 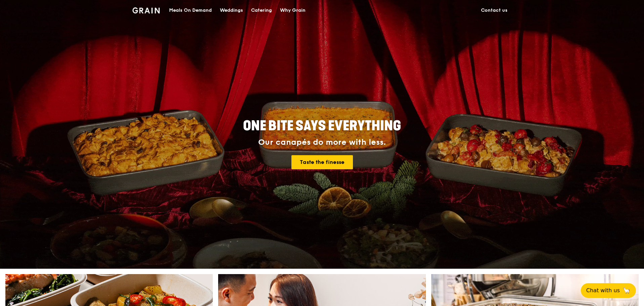 What do you see at coordinates (322, 126) in the screenshot?
I see `span: ONE BITE SAYS EVERYTHING` at bounding box center [322, 126].